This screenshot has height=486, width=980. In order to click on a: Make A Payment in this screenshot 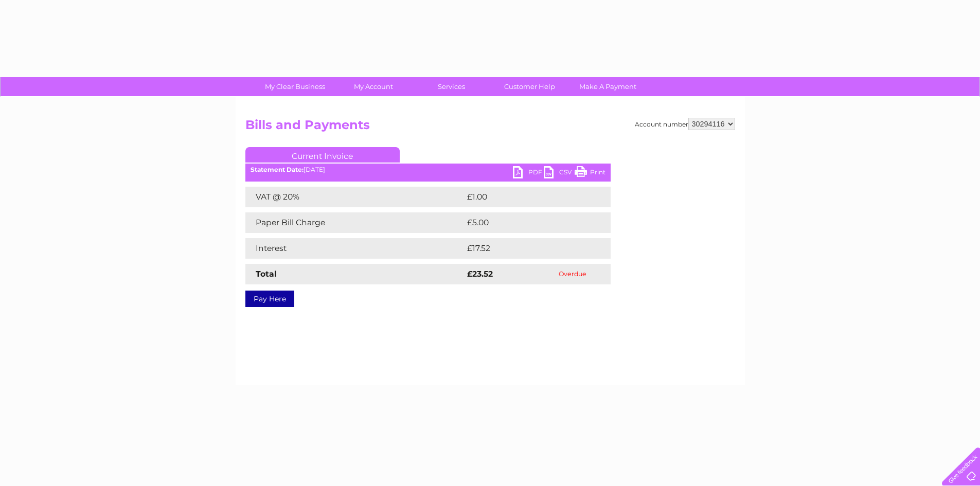, I will do `click(608, 87)`.